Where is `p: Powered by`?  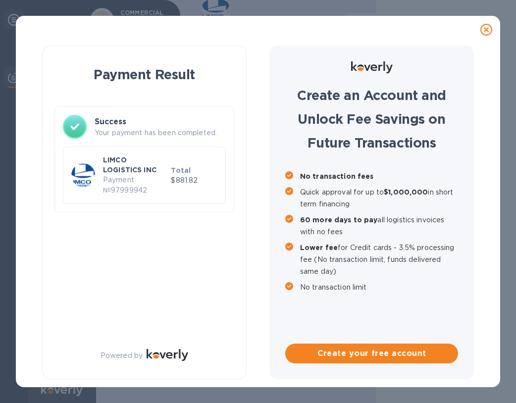
p: Powered by is located at coordinates (121, 355).